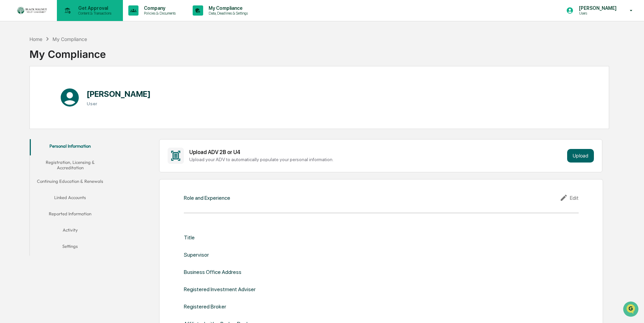 This screenshot has height=323, width=644. I want to click on span: Data Lookup, so click(28, 102).